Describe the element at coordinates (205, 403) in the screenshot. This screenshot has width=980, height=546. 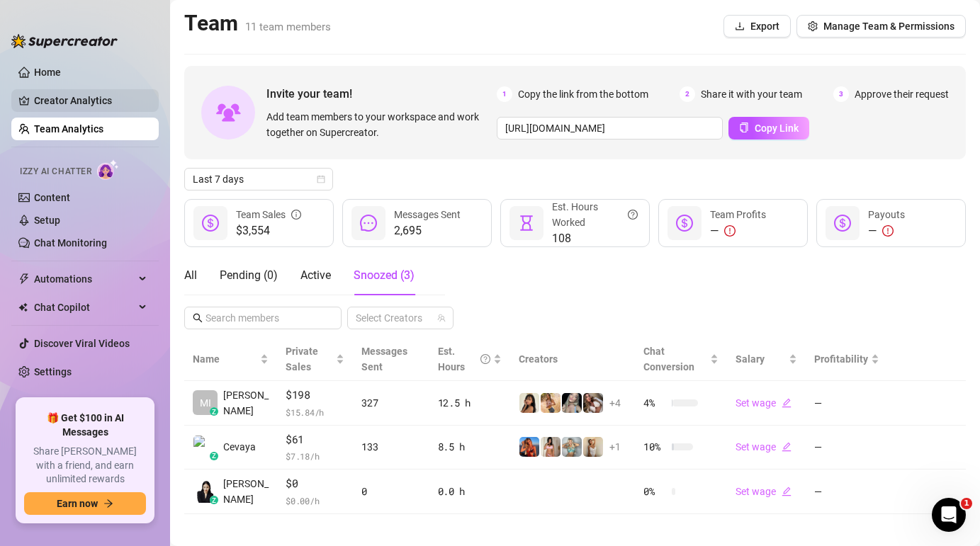
I see `span: MI` at that location.